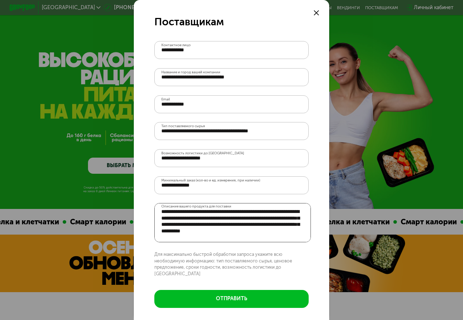 The width and height of the screenshot is (463, 320). I want to click on label: Минимальный заказ (кол-во и ед. измерения, при наличии), so click(211, 181).